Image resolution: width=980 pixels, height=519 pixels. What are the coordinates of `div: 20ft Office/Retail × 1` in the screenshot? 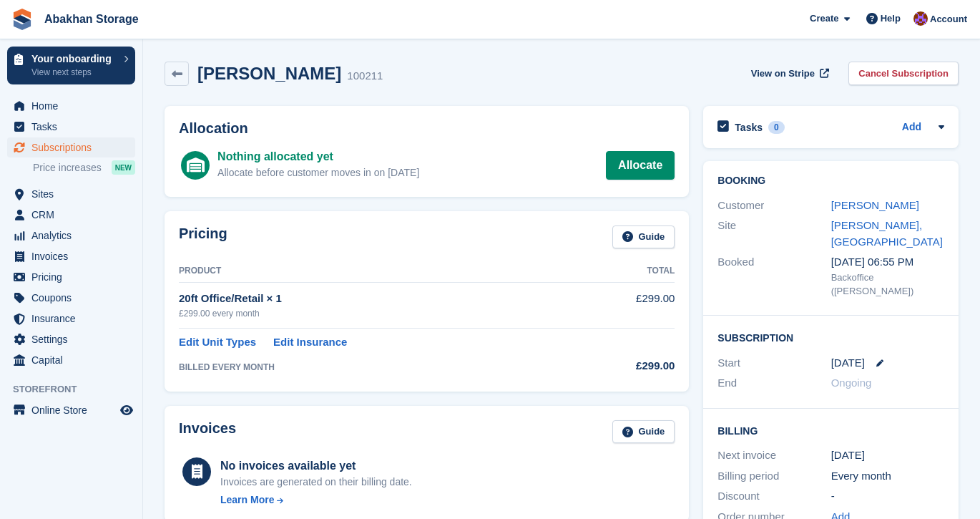 It's located at (380, 298).